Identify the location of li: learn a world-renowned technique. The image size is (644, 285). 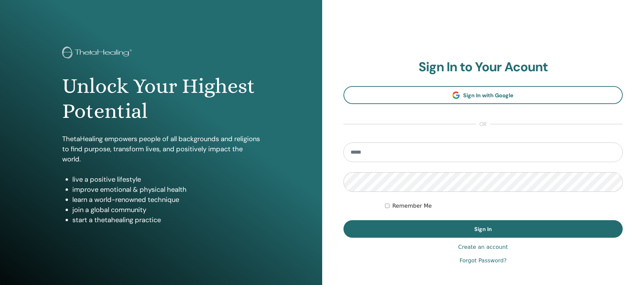
(166, 199).